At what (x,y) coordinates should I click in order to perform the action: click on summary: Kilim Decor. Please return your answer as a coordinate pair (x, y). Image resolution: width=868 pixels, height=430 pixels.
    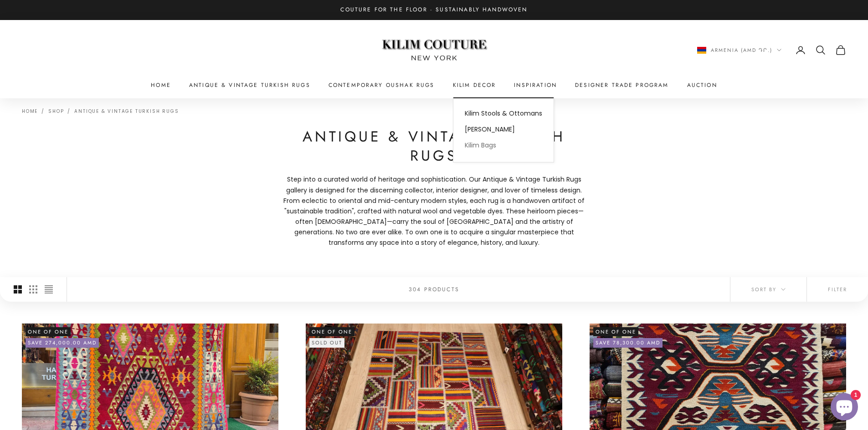
    Looking at the image, I should click on (474, 85).